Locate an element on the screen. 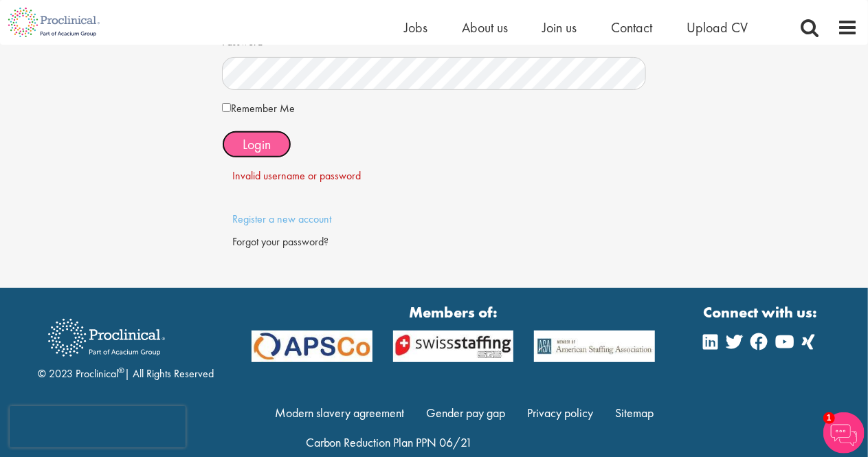 Image resolution: width=868 pixels, height=457 pixels. a: Join us is located at coordinates (559, 27).